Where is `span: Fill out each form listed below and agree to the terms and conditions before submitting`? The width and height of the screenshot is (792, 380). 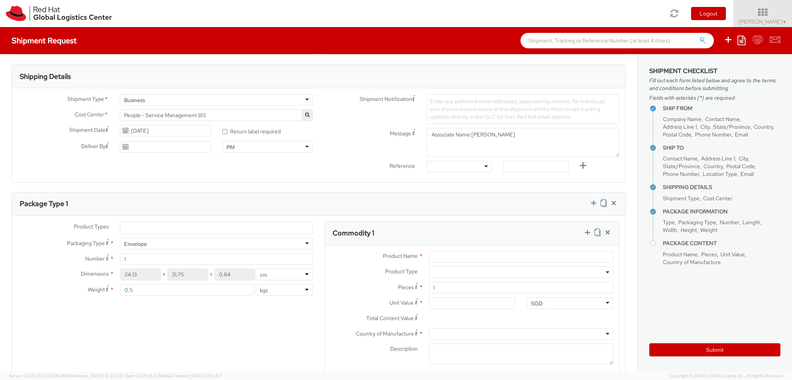
span: Fill out each form listed below and agree to the terms and conditions before submitting is located at coordinates (714, 84).